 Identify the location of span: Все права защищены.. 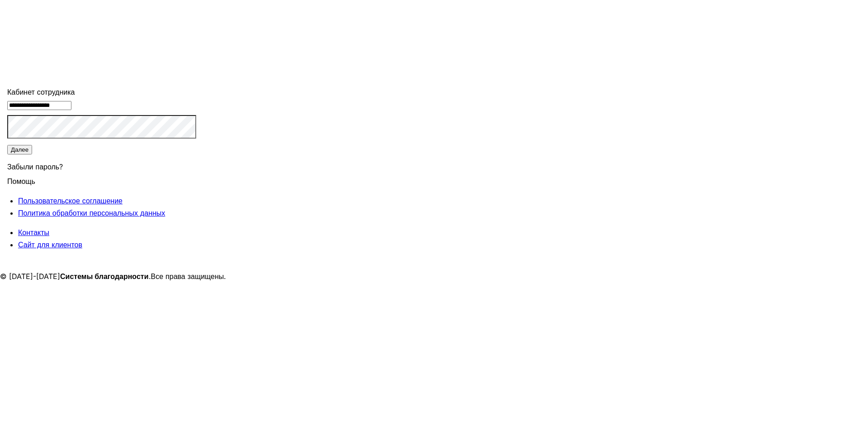
(189, 276).